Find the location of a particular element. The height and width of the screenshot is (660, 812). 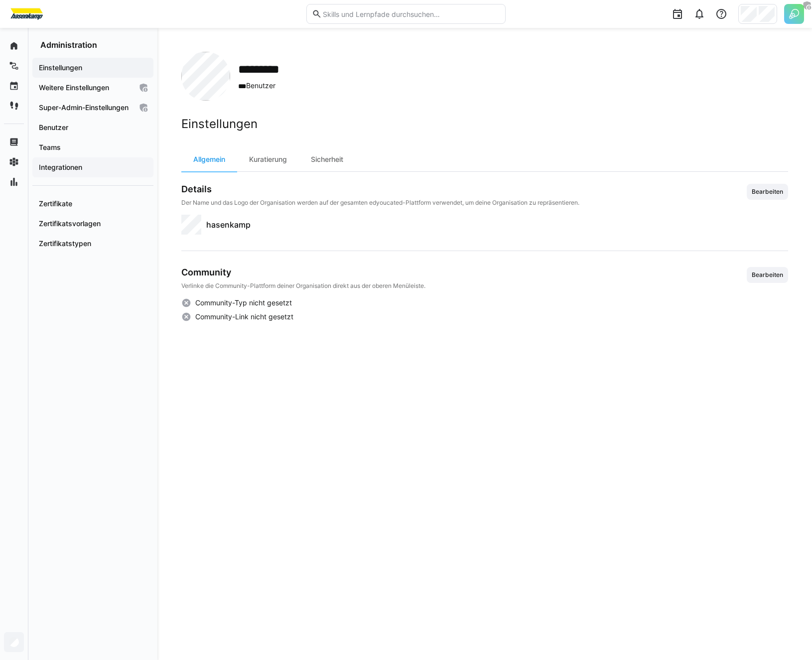

input: Skills und Lernpfade durchsuchen… is located at coordinates (411, 14).